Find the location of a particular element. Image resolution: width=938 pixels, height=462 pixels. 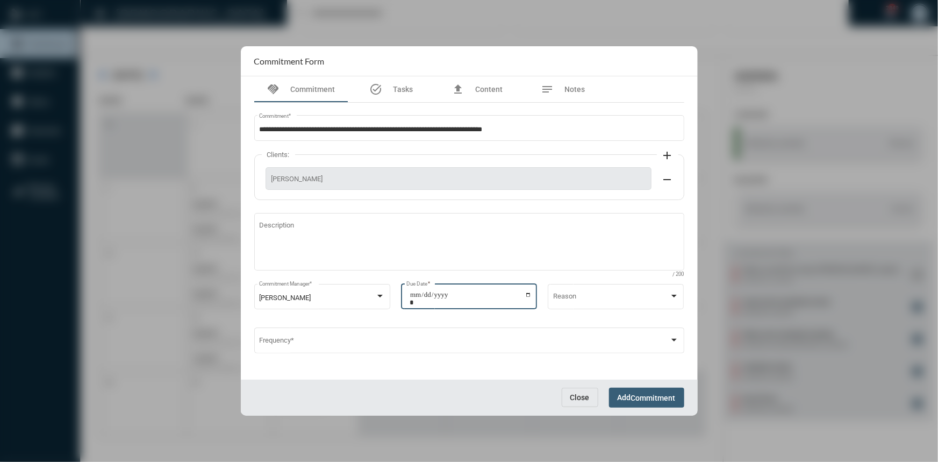

label: Clients: is located at coordinates (278, 154).